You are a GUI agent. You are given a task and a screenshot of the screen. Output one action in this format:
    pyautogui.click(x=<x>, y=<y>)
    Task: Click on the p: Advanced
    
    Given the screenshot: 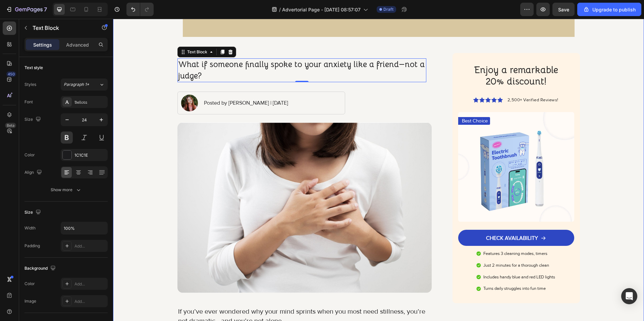 What is the action you would take?
    pyautogui.click(x=78, y=44)
    